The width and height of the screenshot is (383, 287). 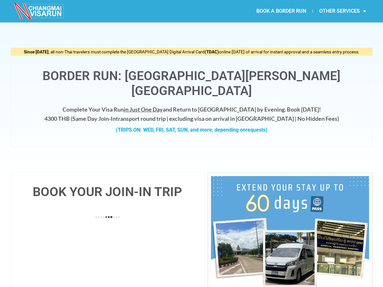 What do you see at coordinates (343, 11) in the screenshot?
I see `a: OTHER SERVICES` at bounding box center [343, 11].